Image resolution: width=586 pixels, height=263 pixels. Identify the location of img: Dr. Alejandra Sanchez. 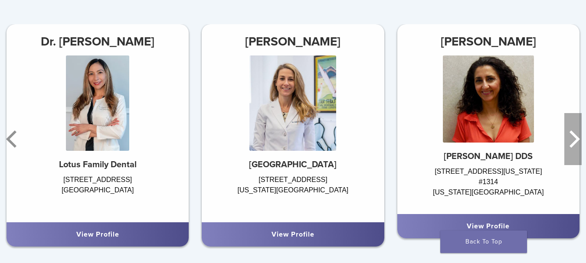
(98, 103).